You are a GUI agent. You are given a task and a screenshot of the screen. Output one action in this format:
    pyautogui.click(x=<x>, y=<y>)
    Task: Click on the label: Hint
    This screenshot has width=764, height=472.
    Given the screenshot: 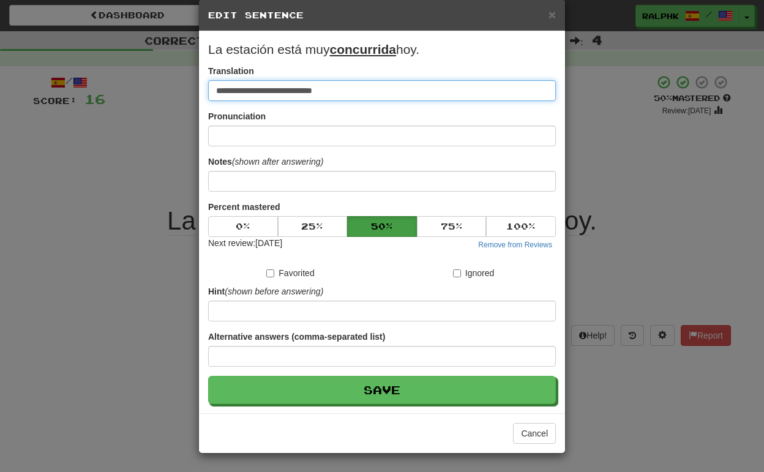 What is the action you would take?
    pyautogui.click(x=266, y=292)
    